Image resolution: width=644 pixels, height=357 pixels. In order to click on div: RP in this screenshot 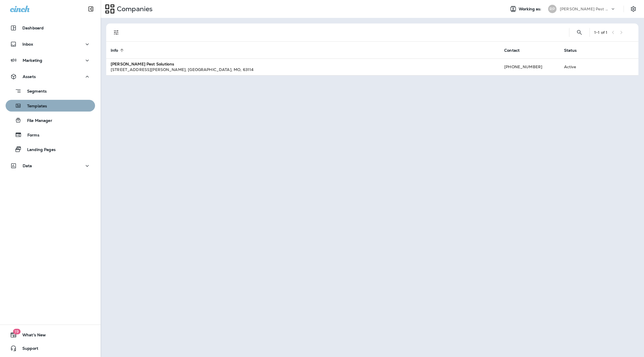, I will do `click(552, 9)`.